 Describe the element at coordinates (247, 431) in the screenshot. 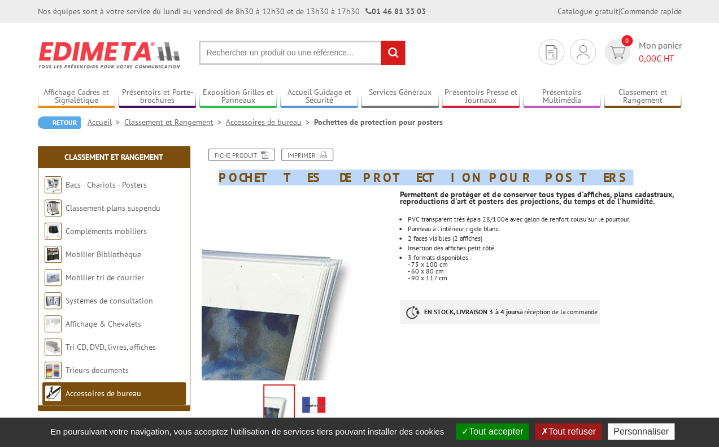

I see `span: En poursuivant votre navigation, vous acceptez l'utilisation de services tiers pouvant installer ...` at that location.